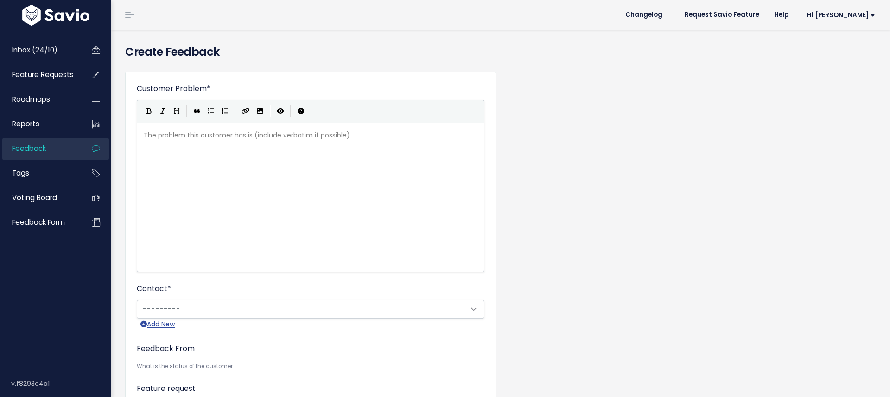 The image size is (890, 397). I want to click on div: v.f8293e4a1, so click(61, 383).